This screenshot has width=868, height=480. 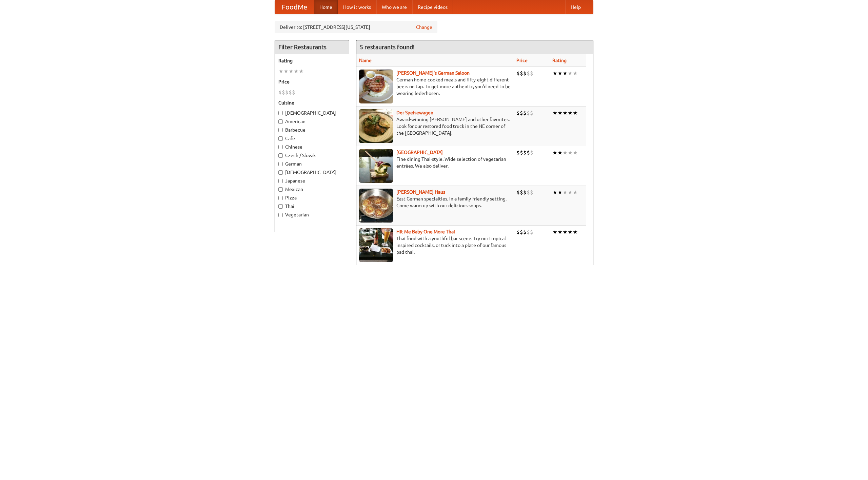 What do you see at coordinates (433, 7) in the screenshot?
I see `a: Recipe videos` at bounding box center [433, 7].